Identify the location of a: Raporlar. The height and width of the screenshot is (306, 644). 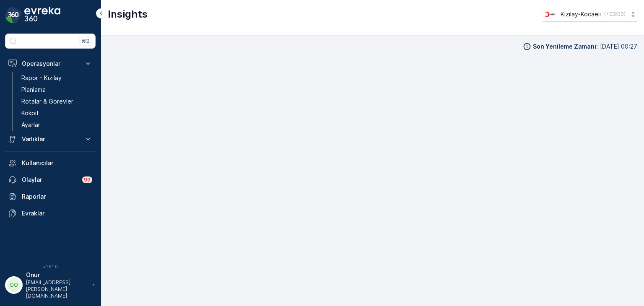
(50, 197).